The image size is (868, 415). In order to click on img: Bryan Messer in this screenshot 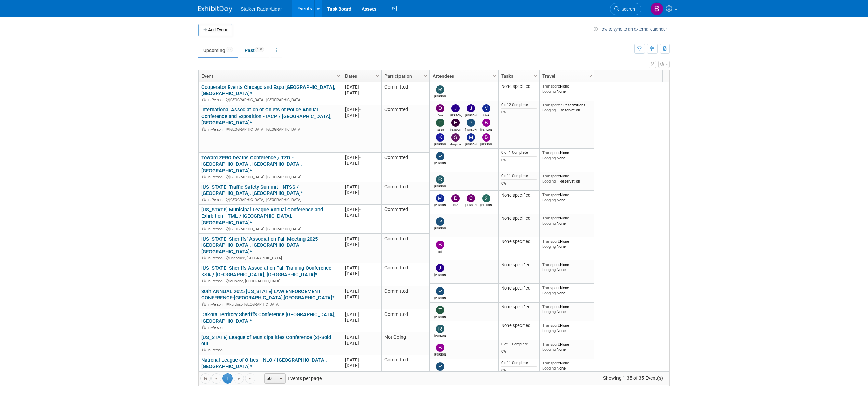, I will do `click(486, 123)`.